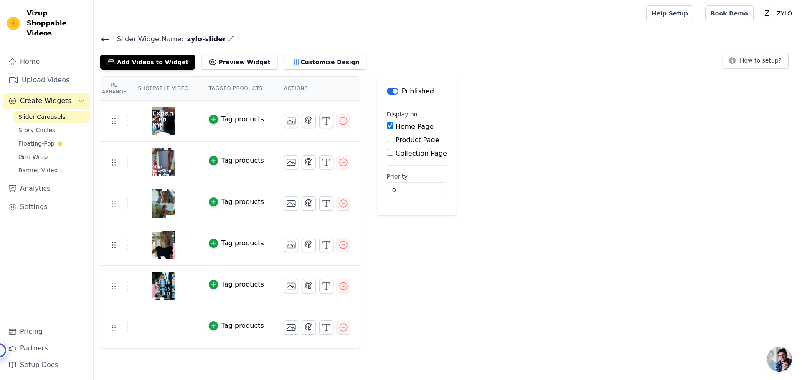 The image size is (802, 380). Describe the element at coordinates (38, 170) in the screenshot. I see `span: Banner Video` at that location.